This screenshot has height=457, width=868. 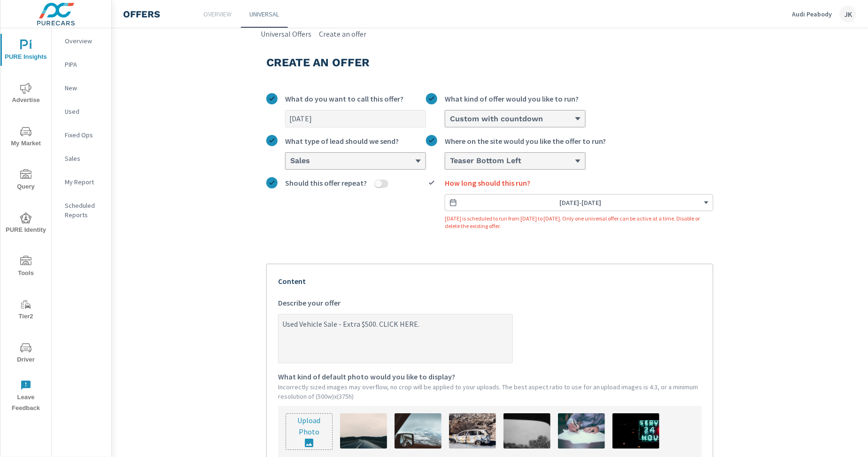 What do you see at coordinates (26, 137) in the screenshot?
I see `span: My Market` at bounding box center [26, 137].